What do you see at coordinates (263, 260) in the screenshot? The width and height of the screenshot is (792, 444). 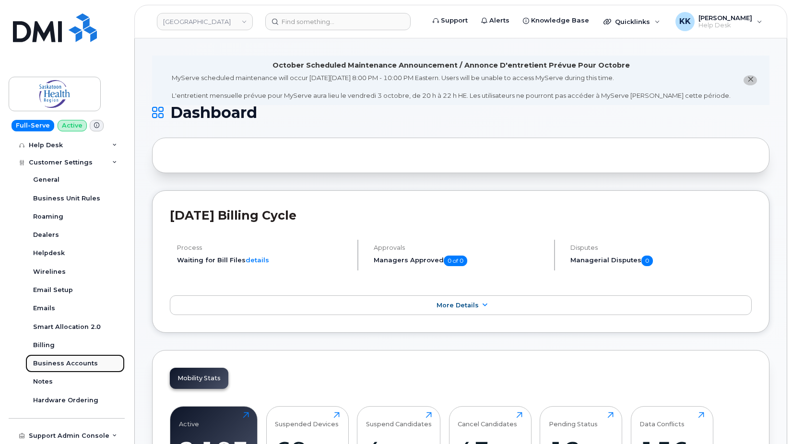 I see `li: Waiting for Bill Files` at bounding box center [263, 260].